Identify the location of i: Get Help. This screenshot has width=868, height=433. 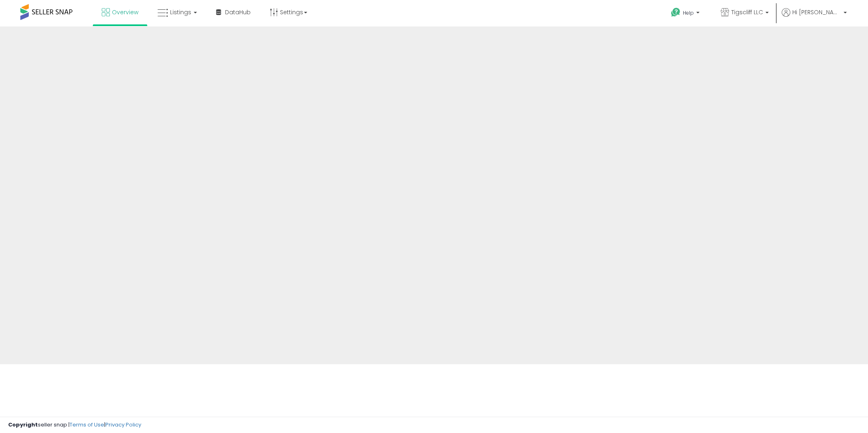
(675, 12).